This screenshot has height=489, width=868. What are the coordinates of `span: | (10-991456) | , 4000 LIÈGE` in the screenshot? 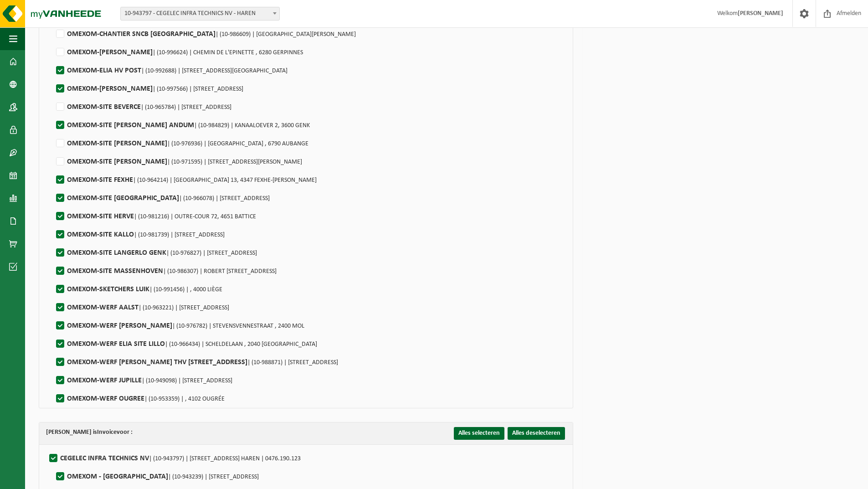 It's located at (186, 289).